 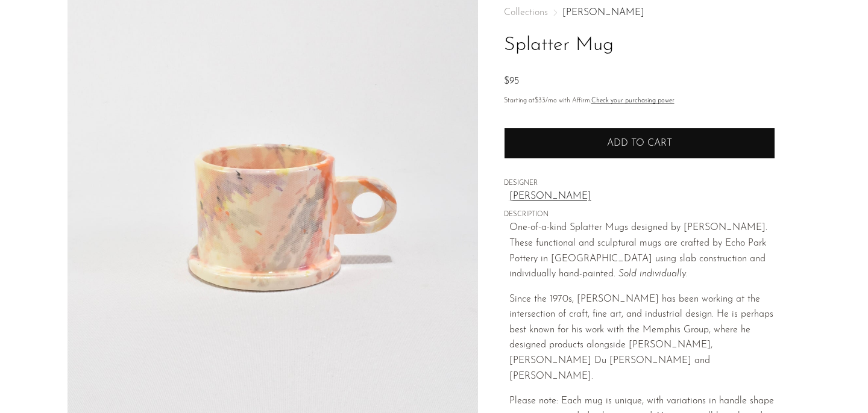 I want to click on p: Starting at /mo with Affirm., so click(x=640, y=101).